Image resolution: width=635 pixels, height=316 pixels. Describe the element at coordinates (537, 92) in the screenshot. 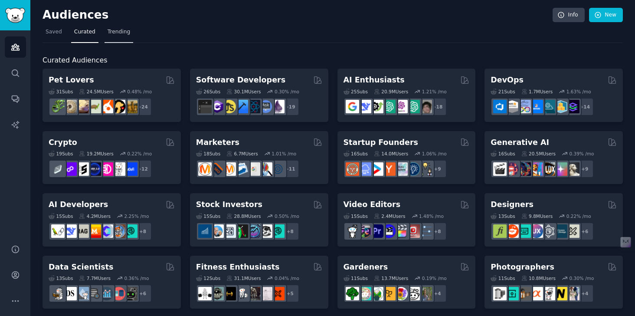

I see `div: 1.7M Users` at that location.